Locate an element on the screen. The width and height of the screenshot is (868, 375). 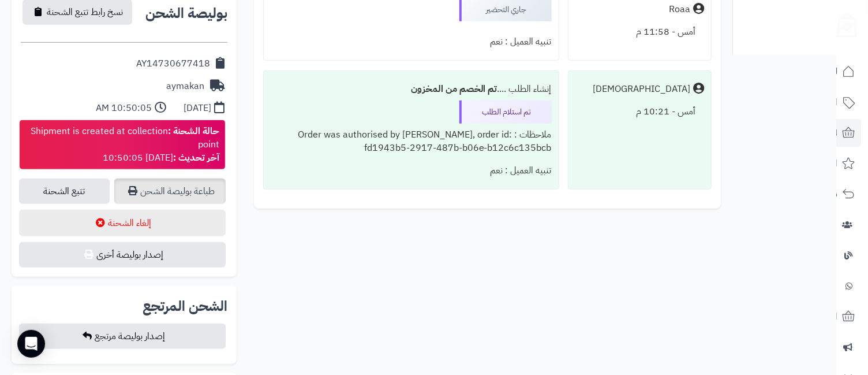
div: أمس - 10:21 م is located at coordinates (639, 111).